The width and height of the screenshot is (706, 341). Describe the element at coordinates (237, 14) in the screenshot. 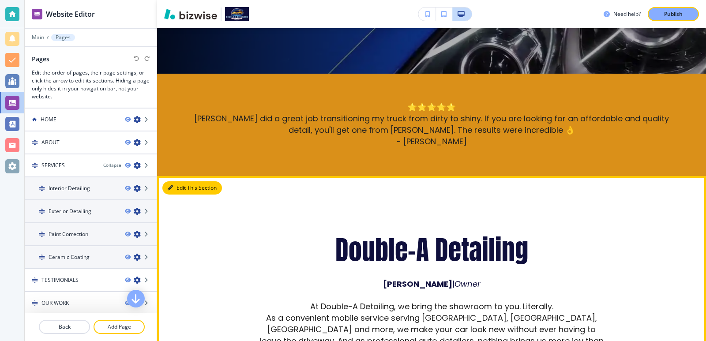

I see `img: Your Logo` at that location.